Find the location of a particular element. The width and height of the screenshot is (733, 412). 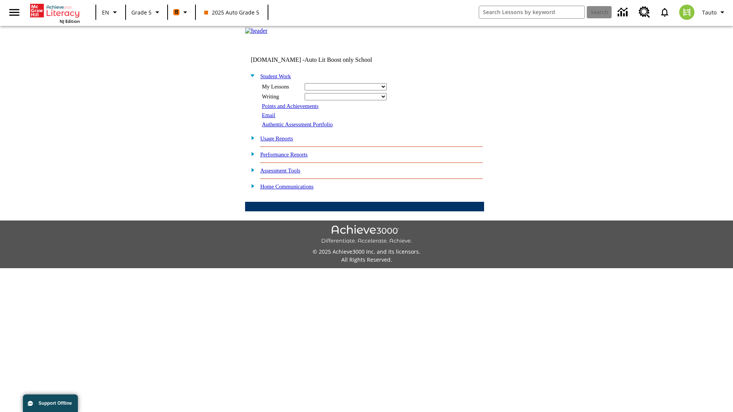

span: B is located at coordinates (176, 12).